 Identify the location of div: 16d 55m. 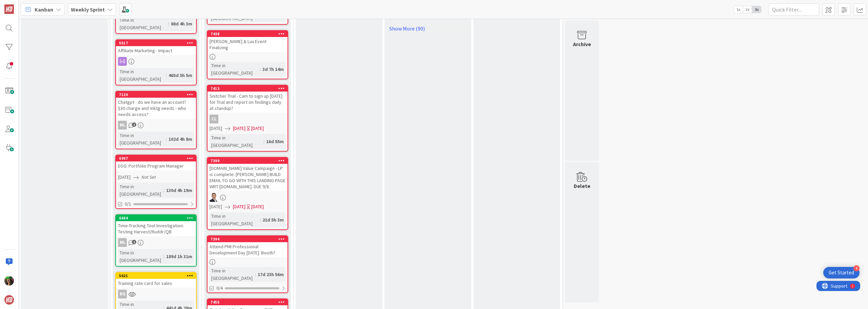
(275, 141).